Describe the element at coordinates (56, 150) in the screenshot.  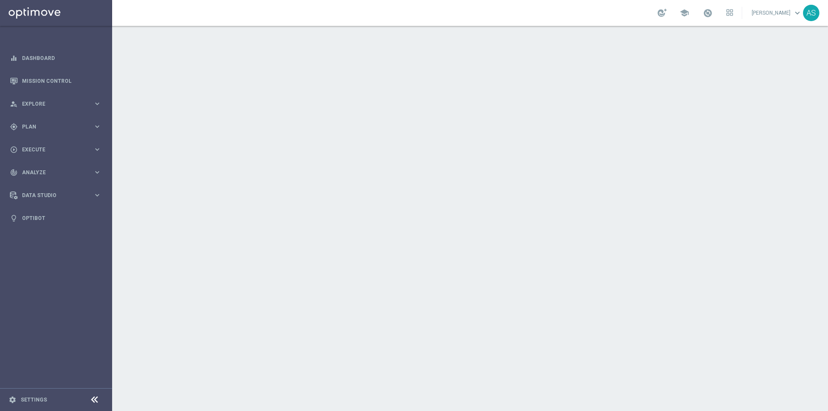
I see `div: play_circle_outline Execute keyboard_arrow_right` at that location.